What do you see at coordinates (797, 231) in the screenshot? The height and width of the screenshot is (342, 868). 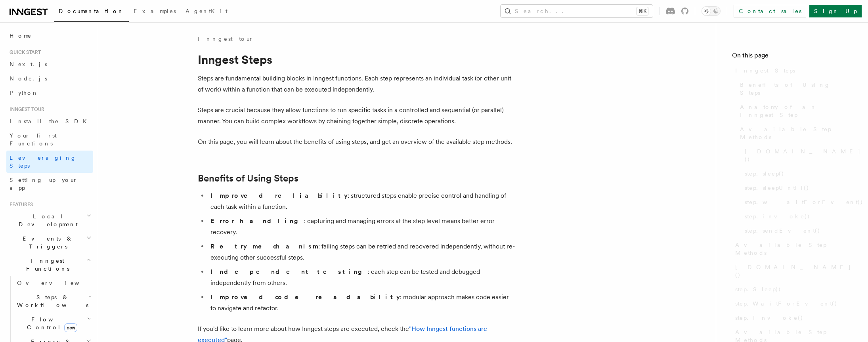 I see `a: step.sendEvent()` at bounding box center [797, 231].